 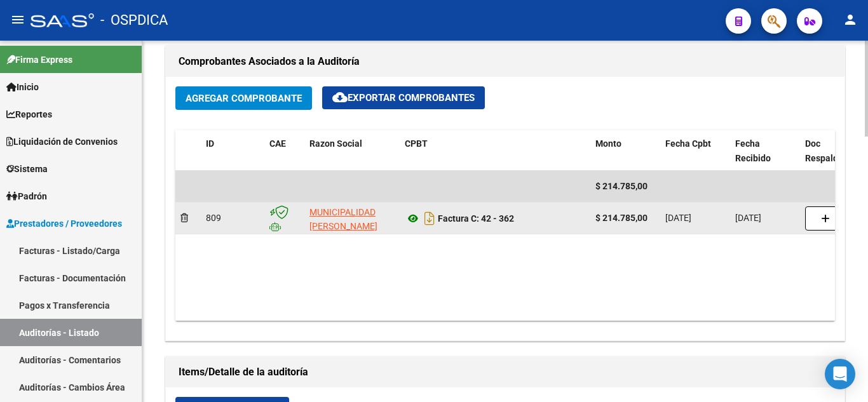 I want to click on span: Agregar Comprobante, so click(x=243, y=98).